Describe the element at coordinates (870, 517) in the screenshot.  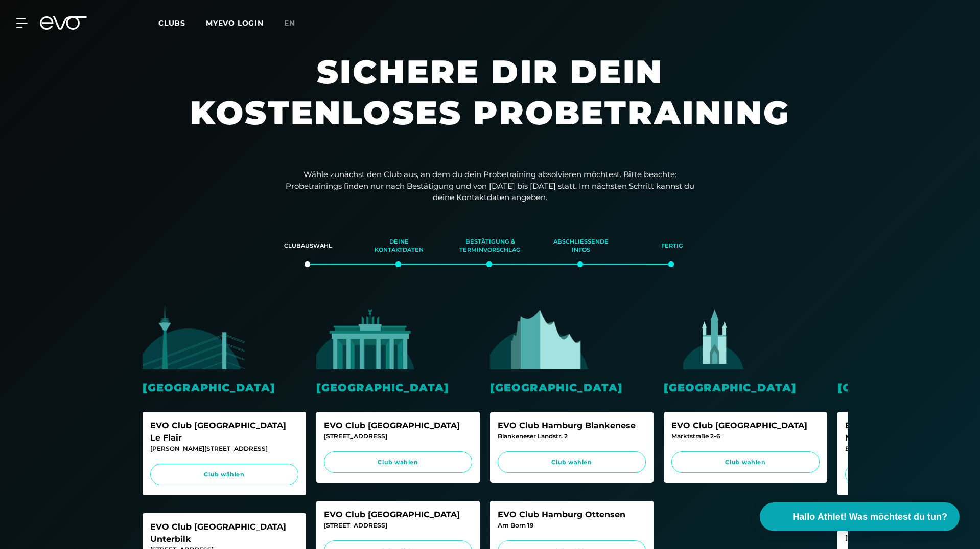
I see `span: Hallo Athlet! Was möchtest du tun?` at that location.